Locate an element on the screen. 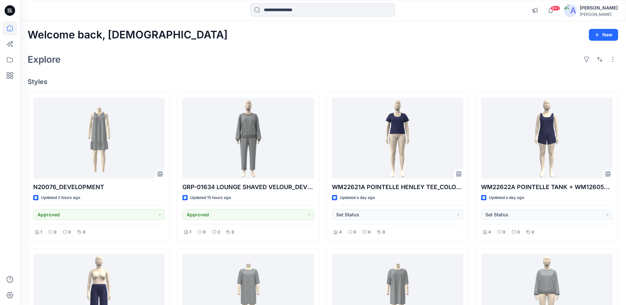 This screenshot has width=626, height=305. p: 2 is located at coordinates (219, 232).